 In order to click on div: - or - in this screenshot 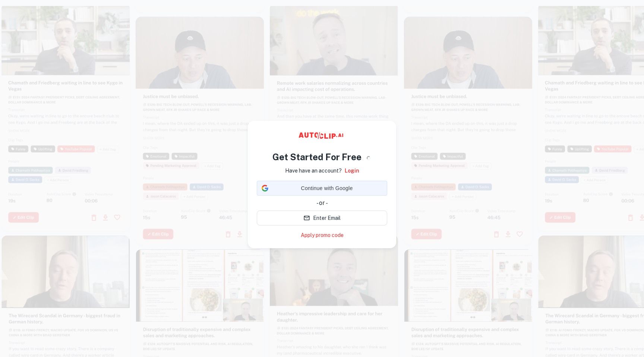, I will do `click(322, 203)`.